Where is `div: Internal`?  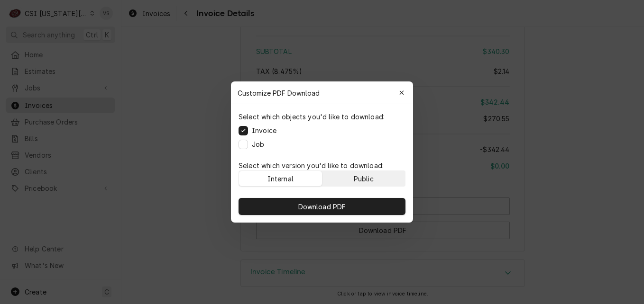 div: Internal is located at coordinates (280, 179).